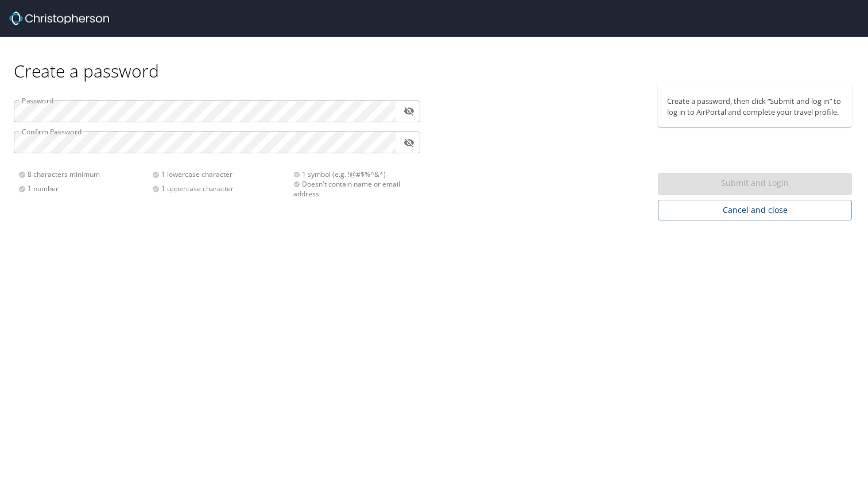  What do you see at coordinates (218, 174) in the screenshot?
I see `div: 1 lowercase character` at bounding box center [218, 174].